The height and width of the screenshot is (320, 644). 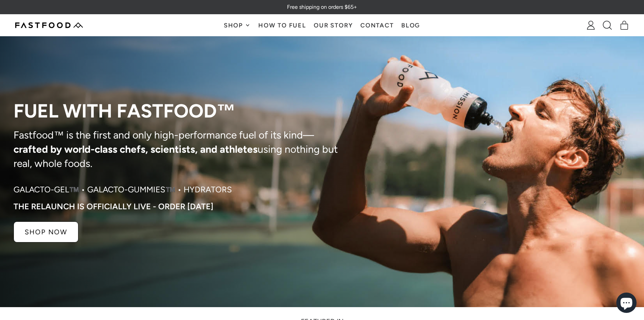 What do you see at coordinates (177, 111) in the screenshot?
I see `p: Fuel with Fastfood™` at bounding box center [177, 111].